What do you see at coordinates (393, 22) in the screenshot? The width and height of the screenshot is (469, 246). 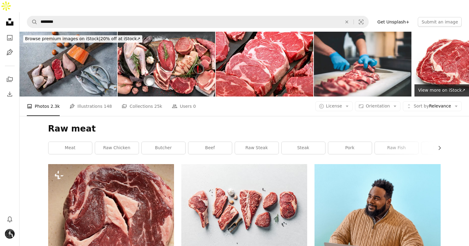 I see `a: Get Unsplash+` at bounding box center [393, 22].